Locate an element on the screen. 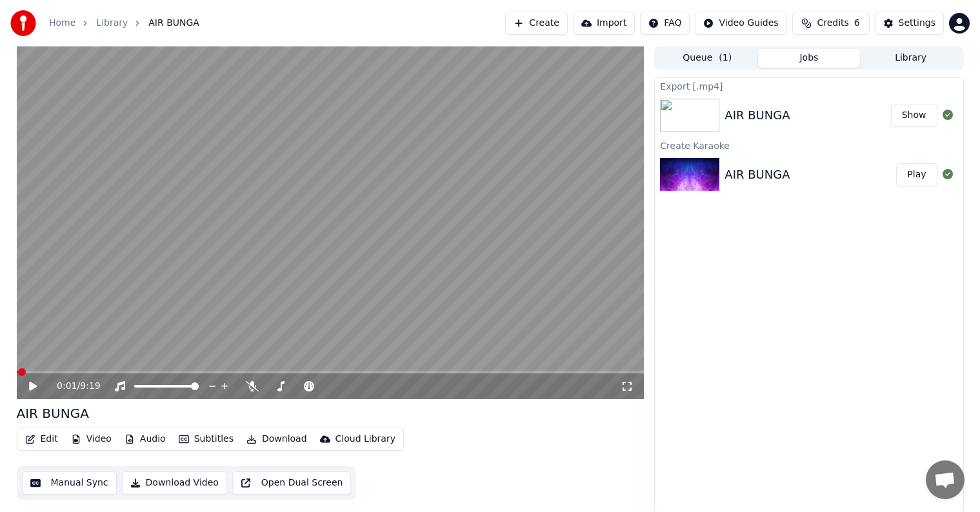 This screenshot has height=512, width=980. div: Cloud Library is located at coordinates (365, 439).